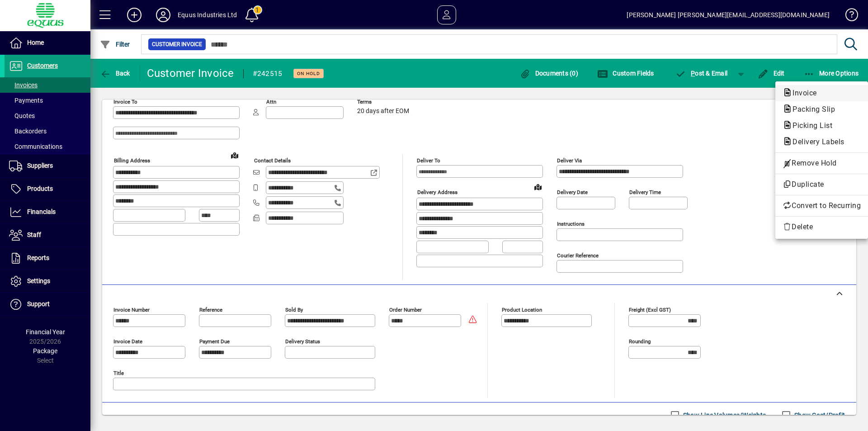 The image size is (868, 431). Describe the element at coordinates (802, 93) in the screenshot. I see `span: Invoice` at that location.